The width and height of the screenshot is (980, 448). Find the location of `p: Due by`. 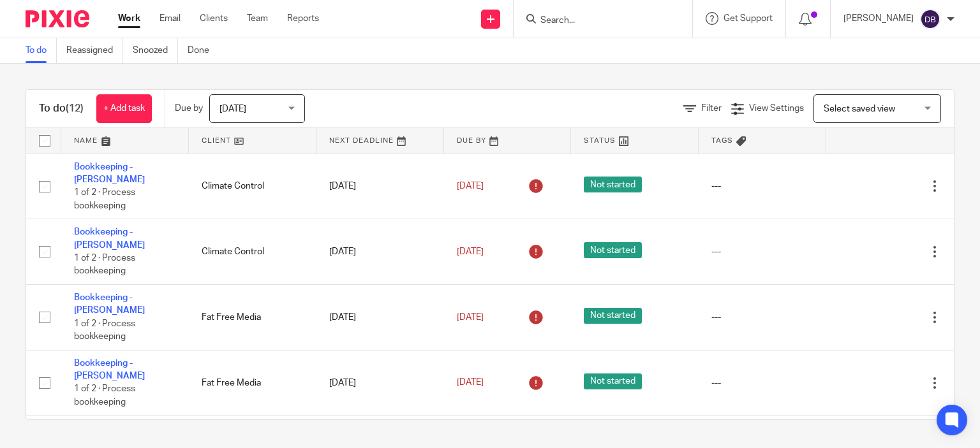

p: Due by is located at coordinates (189, 109).